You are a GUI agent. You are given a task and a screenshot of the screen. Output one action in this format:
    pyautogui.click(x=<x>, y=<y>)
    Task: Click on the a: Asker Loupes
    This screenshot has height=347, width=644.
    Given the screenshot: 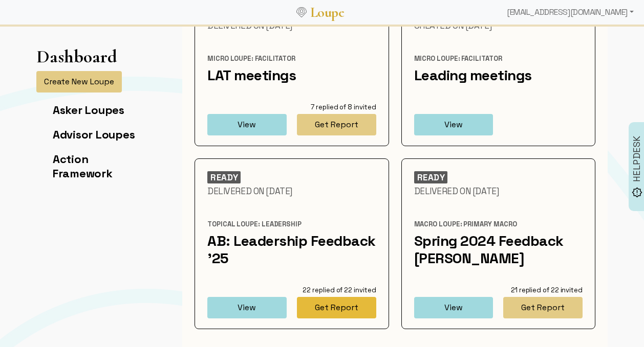 What is the action you would take?
    pyautogui.click(x=88, y=110)
    